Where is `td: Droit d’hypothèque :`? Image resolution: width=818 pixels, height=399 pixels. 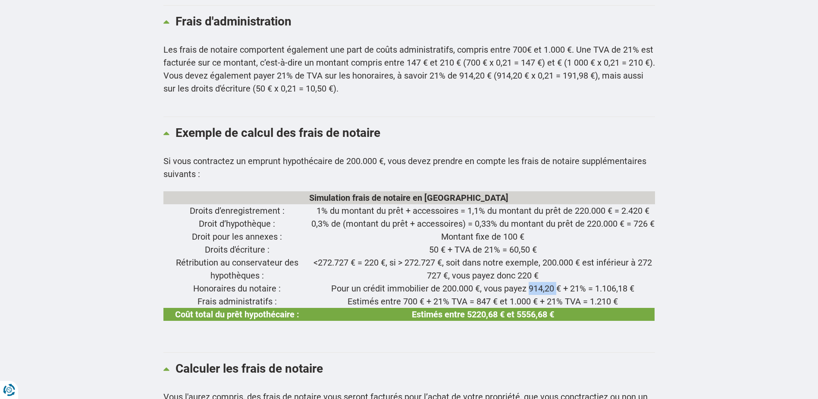
td: Droit d’hypothèque : is located at coordinates (237, 223).